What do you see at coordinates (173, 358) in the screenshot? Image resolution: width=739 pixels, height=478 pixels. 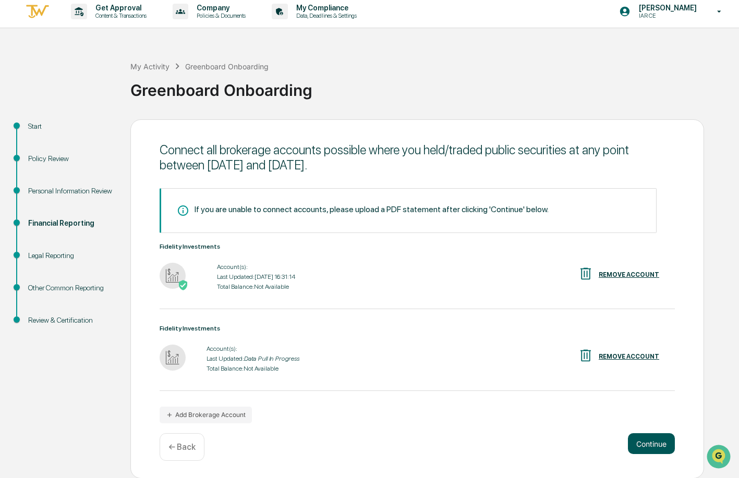 I see `img: Fidelity Investments - Data Pull In Progress` at bounding box center [173, 358].